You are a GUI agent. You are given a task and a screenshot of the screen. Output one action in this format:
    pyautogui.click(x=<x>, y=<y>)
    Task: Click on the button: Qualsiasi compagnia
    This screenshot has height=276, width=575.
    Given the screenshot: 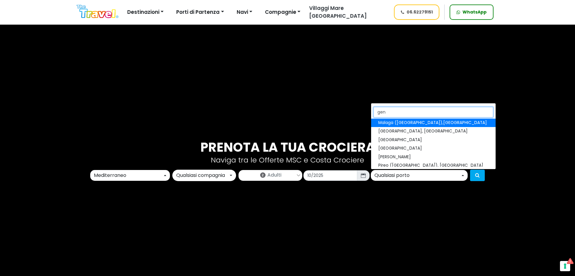 What is the action you would take?
    pyautogui.click(x=204, y=176)
    